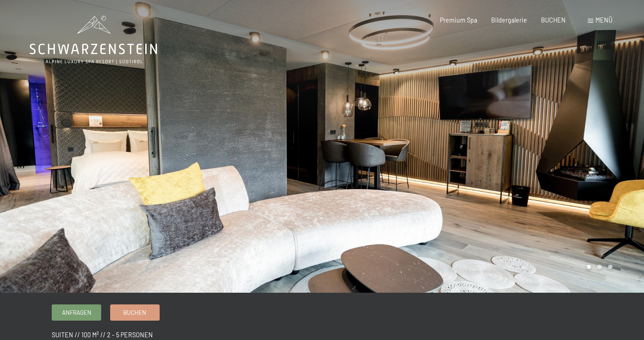 This screenshot has width=644, height=340. What do you see at coordinates (135, 312) in the screenshot?
I see `a: Buchen` at bounding box center [135, 312].